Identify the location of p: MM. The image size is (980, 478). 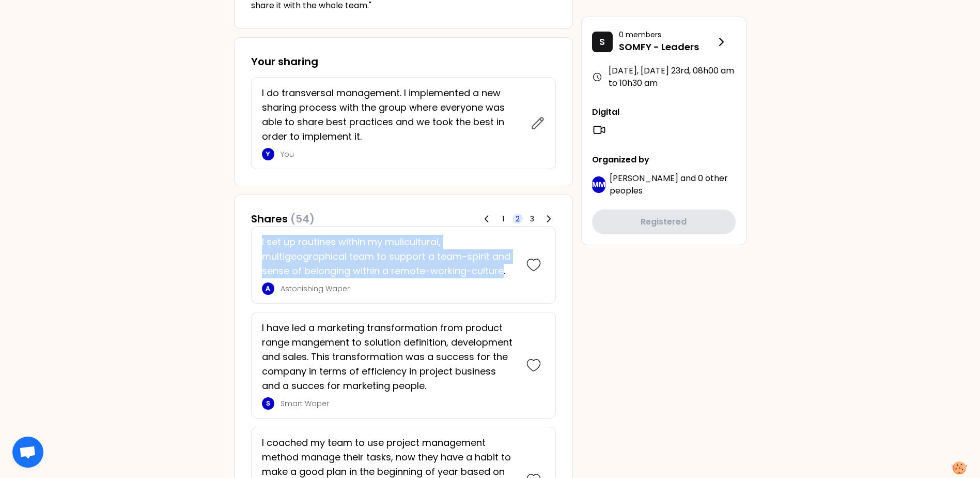
(599, 185).